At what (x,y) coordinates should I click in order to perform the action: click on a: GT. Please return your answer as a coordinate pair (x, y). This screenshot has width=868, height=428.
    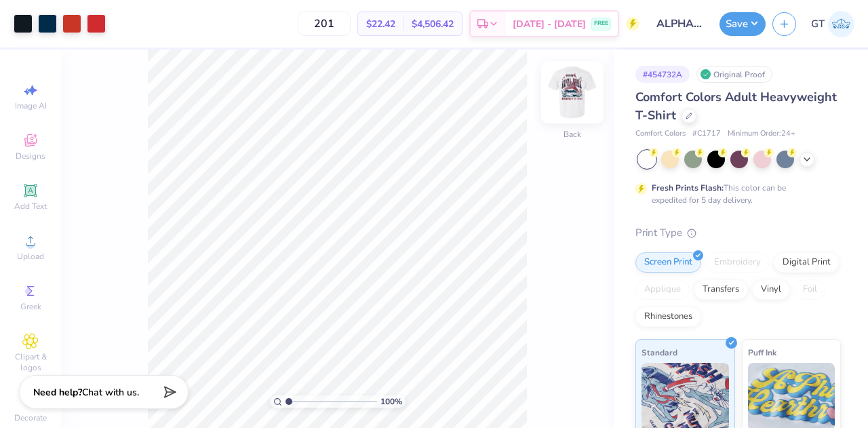
    Looking at the image, I should click on (833, 24).